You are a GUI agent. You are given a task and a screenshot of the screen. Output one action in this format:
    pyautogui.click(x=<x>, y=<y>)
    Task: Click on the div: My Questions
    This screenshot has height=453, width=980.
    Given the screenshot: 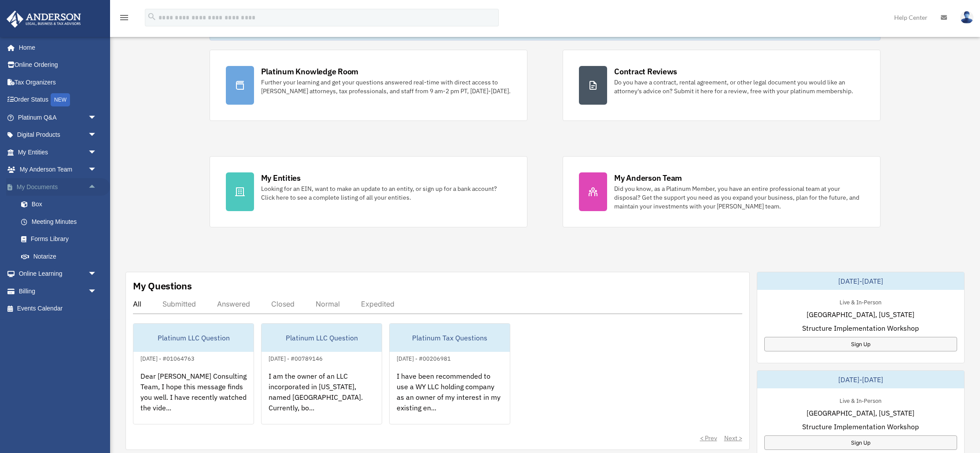 What is the action you would take?
    pyautogui.click(x=162, y=286)
    